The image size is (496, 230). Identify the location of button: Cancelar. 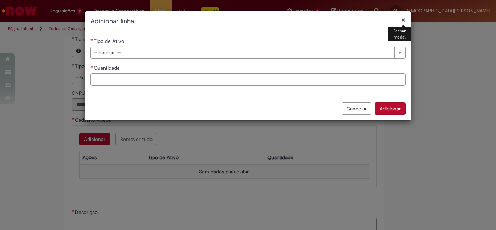
(357, 109).